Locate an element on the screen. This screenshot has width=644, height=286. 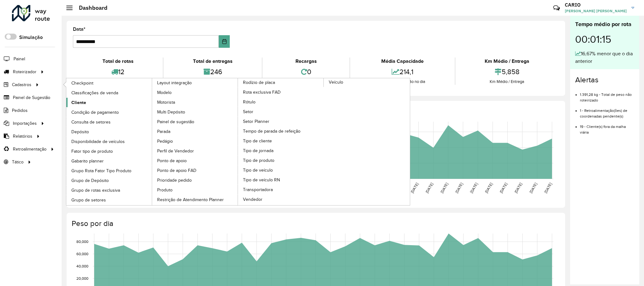
div: 16,67% menor que o dia anterior is located at coordinates (605, 57).